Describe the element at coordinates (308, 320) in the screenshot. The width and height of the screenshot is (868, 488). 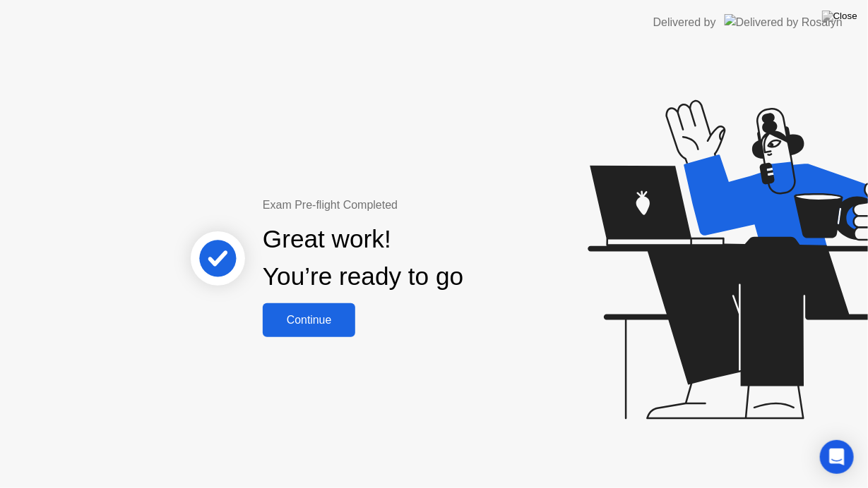
I see `div: Continue` at that location.